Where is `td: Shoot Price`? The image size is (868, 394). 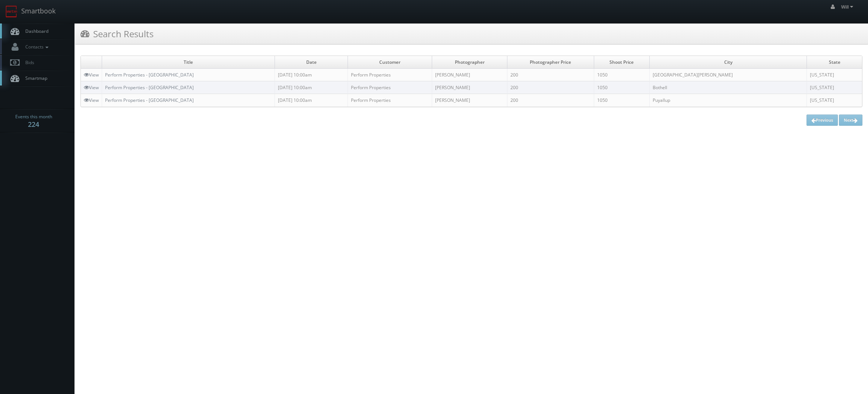 td: Shoot Price is located at coordinates (621, 62).